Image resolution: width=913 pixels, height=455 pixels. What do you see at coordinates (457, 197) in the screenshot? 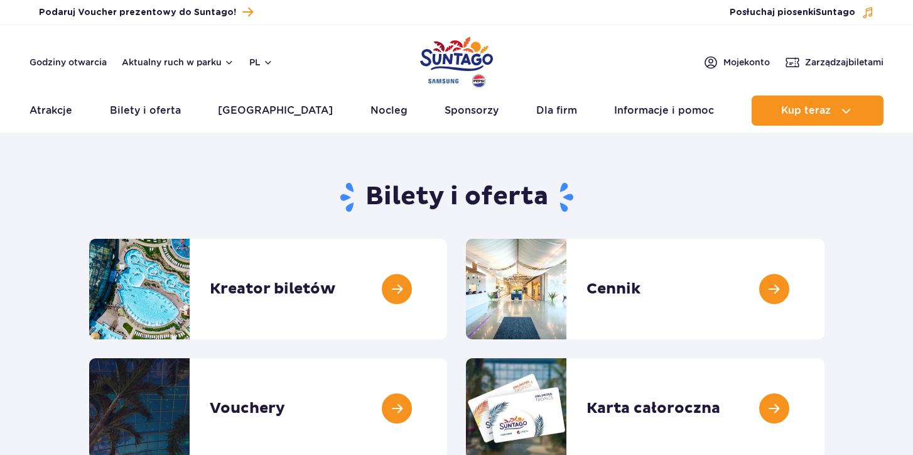
I see `h1: Bilety i oferta` at bounding box center [457, 197].